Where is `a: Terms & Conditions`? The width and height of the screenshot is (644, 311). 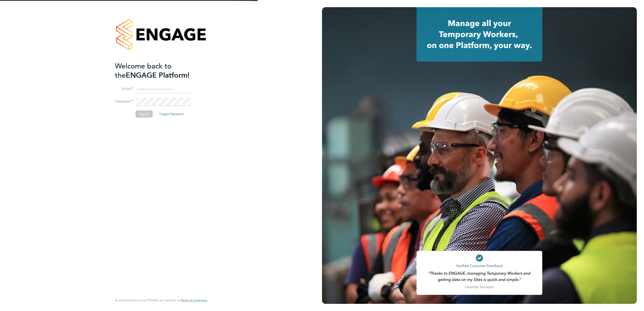
a: Terms & Conditions is located at coordinates (194, 300).